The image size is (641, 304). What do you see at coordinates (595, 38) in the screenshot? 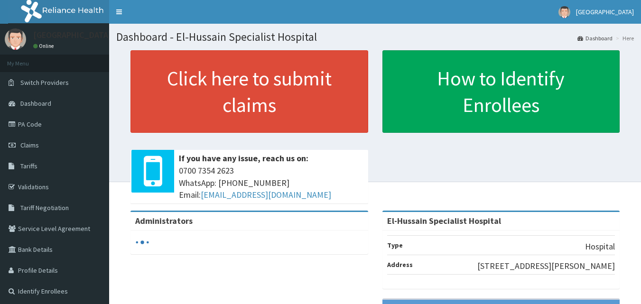
I see `a: Dashboard` at bounding box center [595, 38].